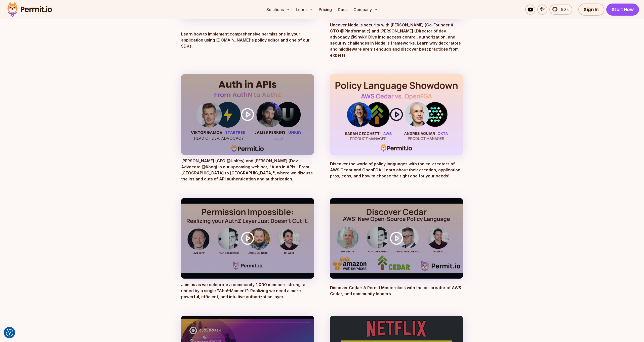 This screenshot has height=342, width=644. Describe the element at coordinates (591, 10) in the screenshot. I see `a: Sign In` at that location.